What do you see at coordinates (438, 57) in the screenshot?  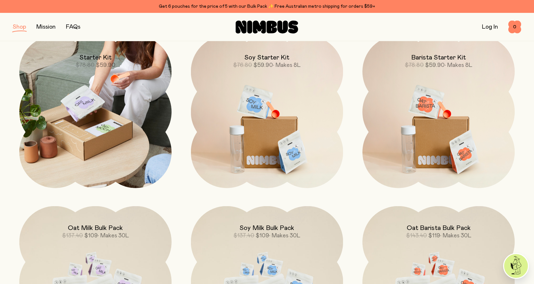 I see `h2: Barista Starter Kit` at bounding box center [438, 57].